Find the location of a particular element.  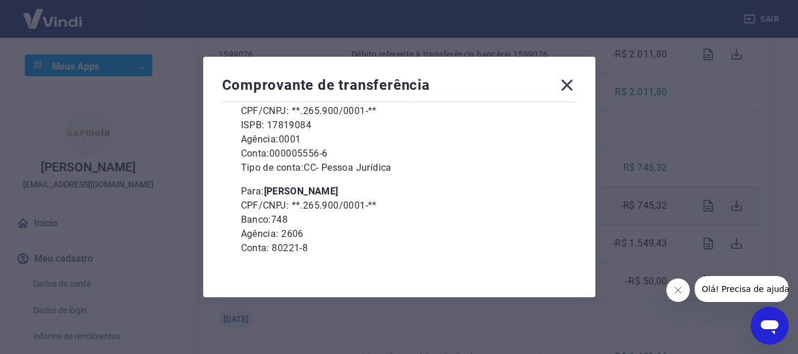

div: Comprovante de transferência is located at coordinates (399, 87).